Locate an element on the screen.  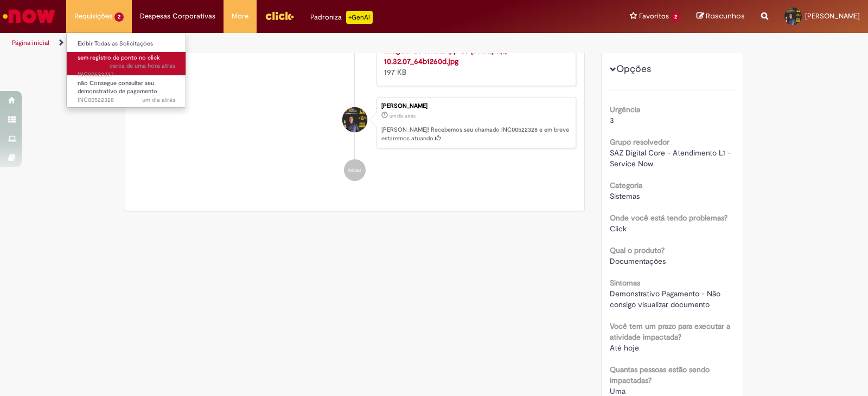
a: Aberto INC00522327 : sem registro de ponto no click is located at coordinates (127, 63).